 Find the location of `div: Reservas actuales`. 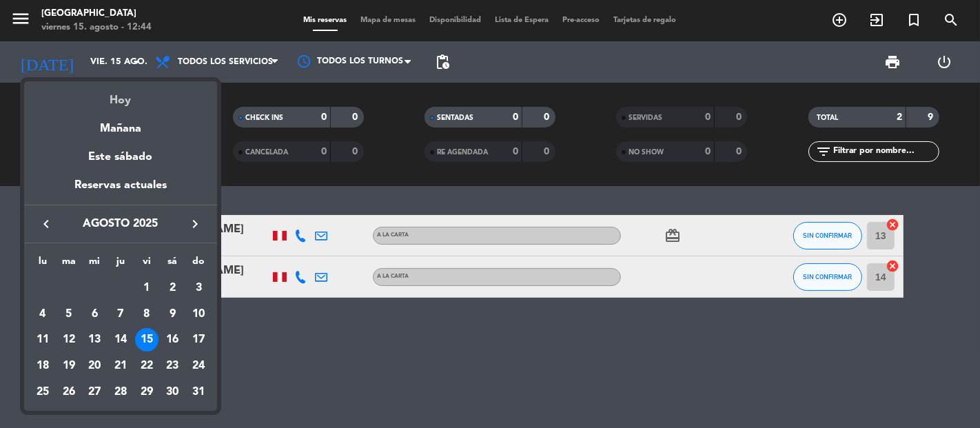

div: Reservas actuales is located at coordinates (120, 190).